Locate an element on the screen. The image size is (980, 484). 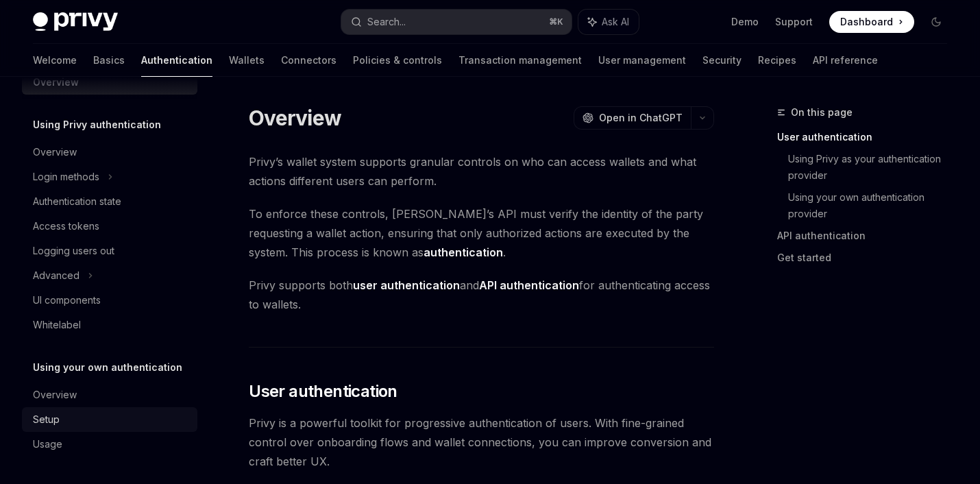
div: Whitelabel is located at coordinates (57, 325).